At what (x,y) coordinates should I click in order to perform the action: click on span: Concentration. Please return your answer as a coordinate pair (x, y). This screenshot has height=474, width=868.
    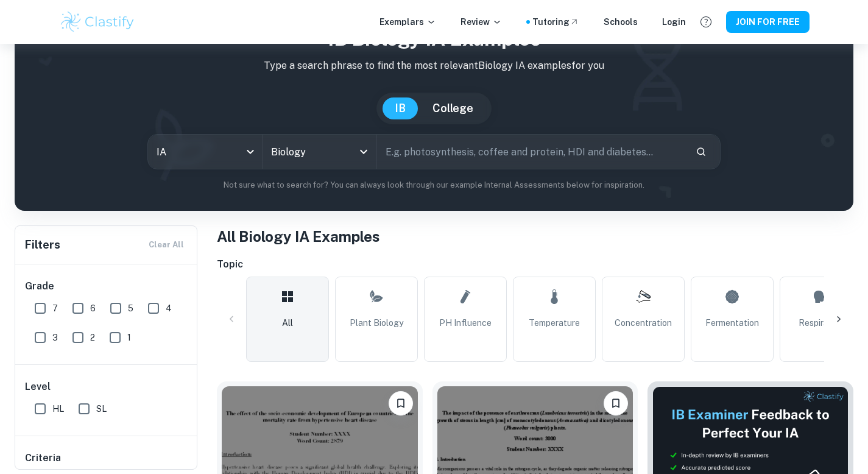
    Looking at the image, I should click on (643, 323).